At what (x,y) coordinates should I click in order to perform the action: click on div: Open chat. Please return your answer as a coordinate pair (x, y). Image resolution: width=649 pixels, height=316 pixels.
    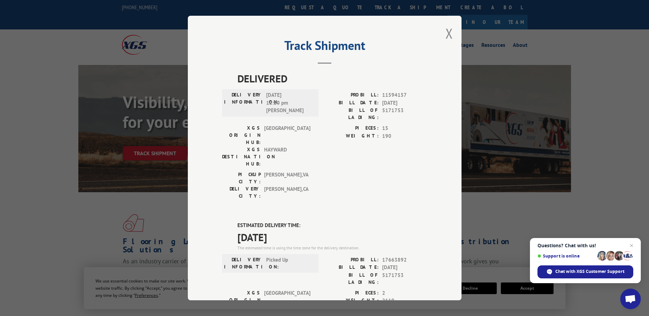
    Looking at the image, I should click on (630, 299).